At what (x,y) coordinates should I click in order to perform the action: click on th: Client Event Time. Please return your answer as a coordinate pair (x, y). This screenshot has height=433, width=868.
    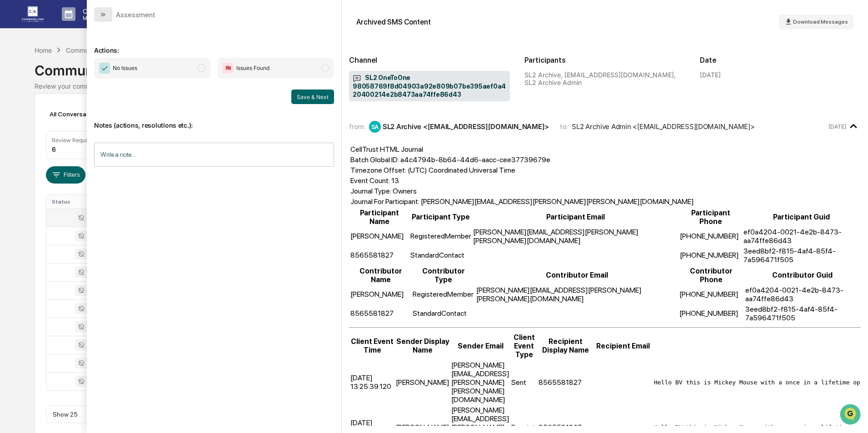
    Looking at the image, I should click on (372, 346).